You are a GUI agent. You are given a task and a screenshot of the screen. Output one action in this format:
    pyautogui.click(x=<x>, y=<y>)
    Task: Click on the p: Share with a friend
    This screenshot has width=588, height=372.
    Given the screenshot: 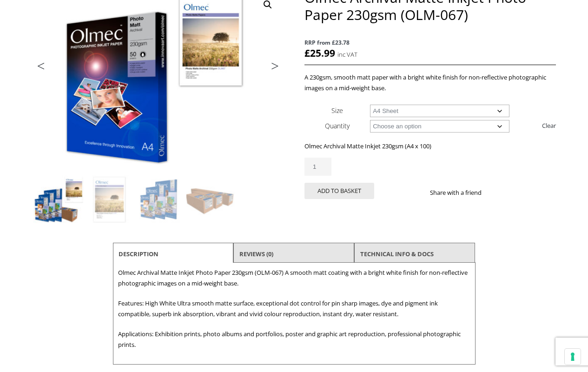 What is the action you would take?
    pyautogui.click(x=461, y=193)
    